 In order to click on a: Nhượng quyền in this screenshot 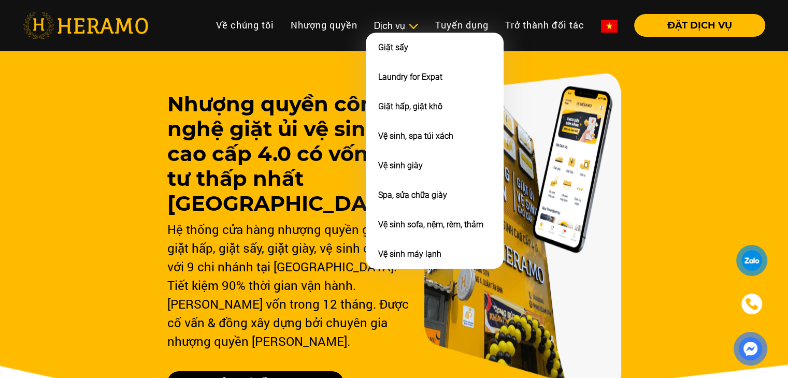, I will do `click(324, 25)`.